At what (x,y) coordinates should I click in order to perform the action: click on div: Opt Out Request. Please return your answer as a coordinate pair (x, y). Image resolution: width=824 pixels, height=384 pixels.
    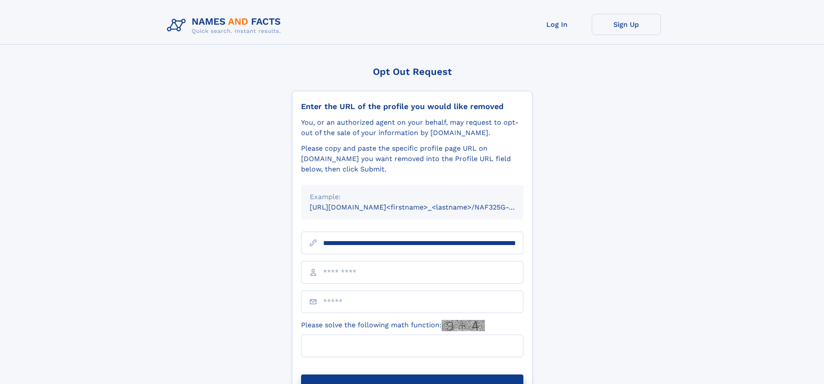
    Looking at the image, I should click on (412, 71).